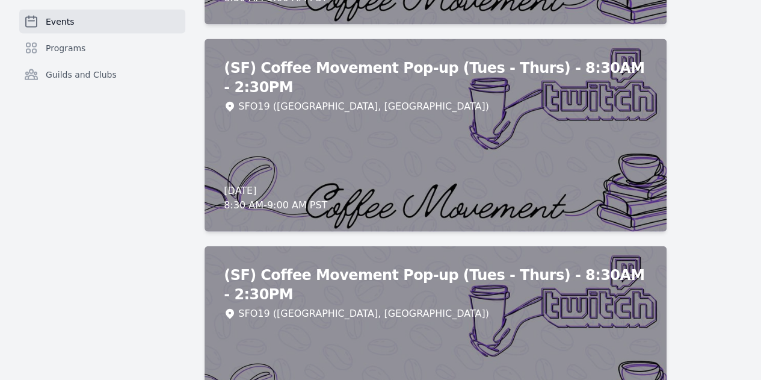  Describe the element at coordinates (102, 58) in the screenshot. I see `nav: Sidebar` at that location.